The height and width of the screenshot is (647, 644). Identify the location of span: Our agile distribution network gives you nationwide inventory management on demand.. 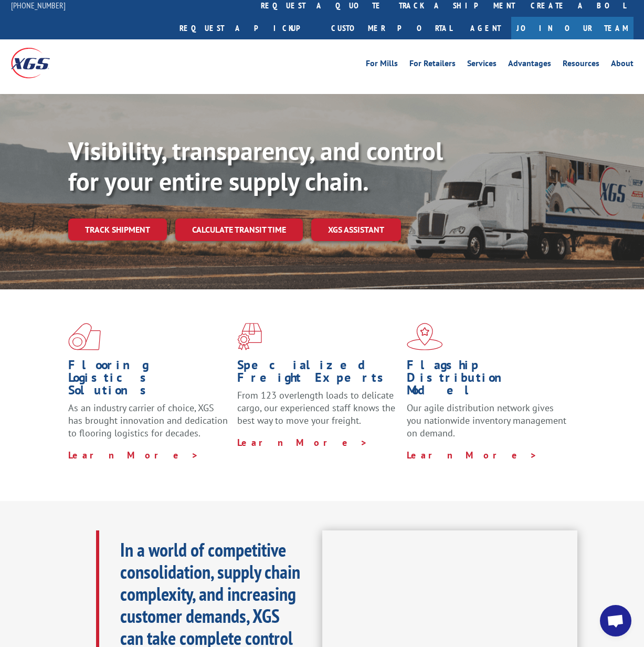
(486, 420).